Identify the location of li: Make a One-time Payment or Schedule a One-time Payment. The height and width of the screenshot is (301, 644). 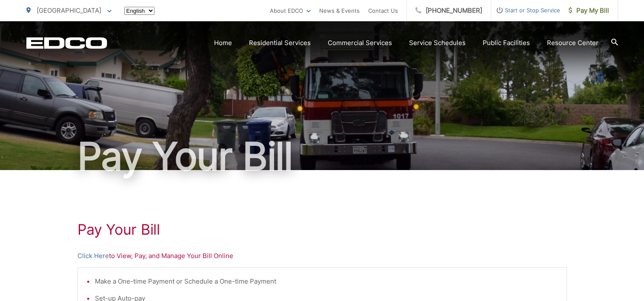
(326, 281).